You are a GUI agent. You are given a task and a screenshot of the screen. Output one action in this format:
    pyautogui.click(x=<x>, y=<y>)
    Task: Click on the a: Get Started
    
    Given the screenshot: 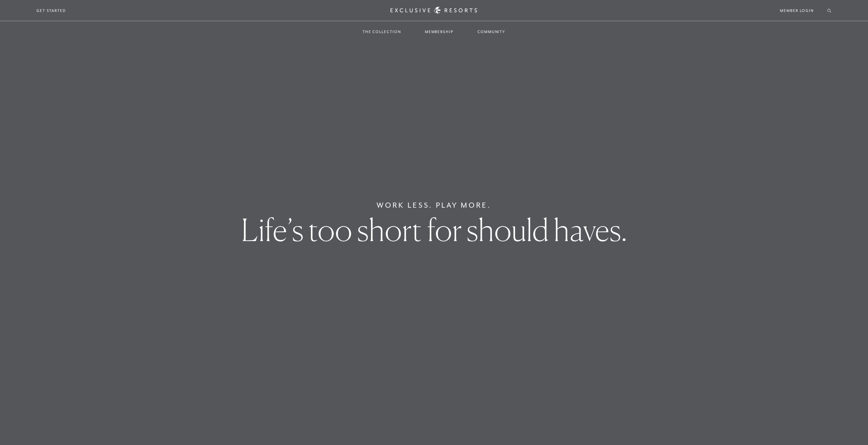 What is the action you would take?
    pyautogui.click(x=51, y=10)
    